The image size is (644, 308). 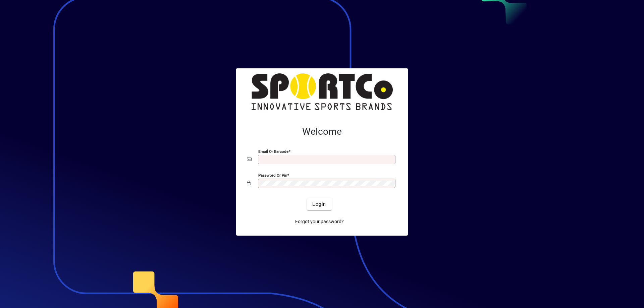 What do you see at coordinates (319, 221) in the screenshot?
I see `span: Forgot your password?` at bounding box center [319, 221].